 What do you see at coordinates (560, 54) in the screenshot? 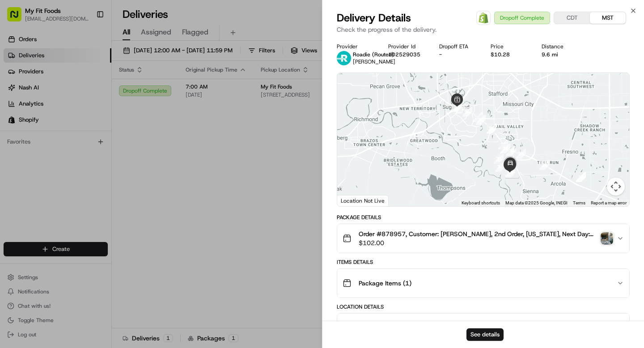
I see `div: 9.6 mi` at bounding box center [560, 54].